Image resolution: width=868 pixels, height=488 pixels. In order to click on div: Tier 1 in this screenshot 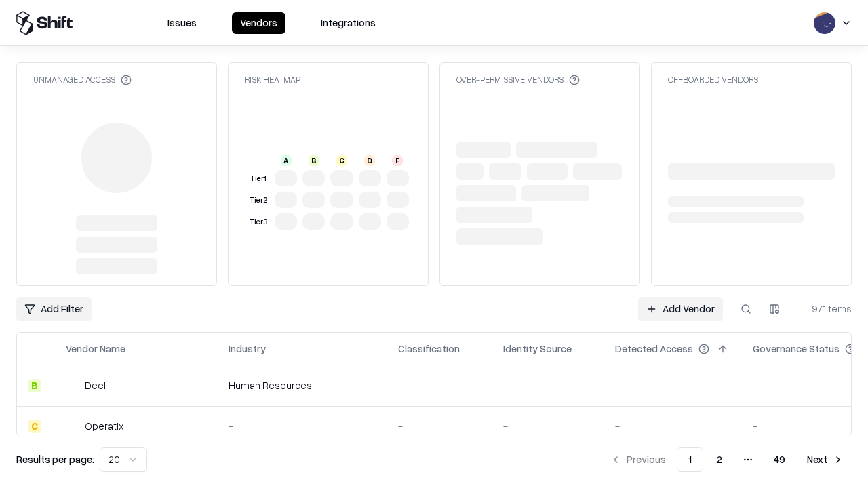, I will do `click(259, 178)`.